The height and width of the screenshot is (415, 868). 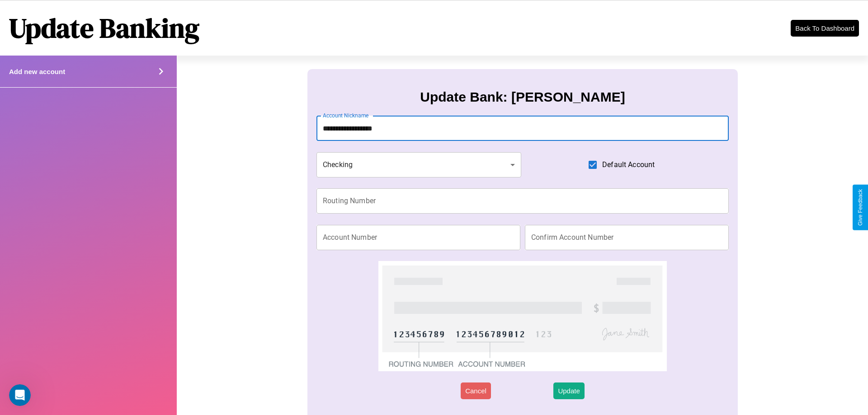 I want to click on button: Cancel, so click(x=476, y=390).